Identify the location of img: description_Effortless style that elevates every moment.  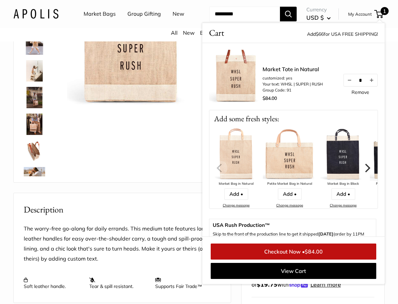
(34, 71).